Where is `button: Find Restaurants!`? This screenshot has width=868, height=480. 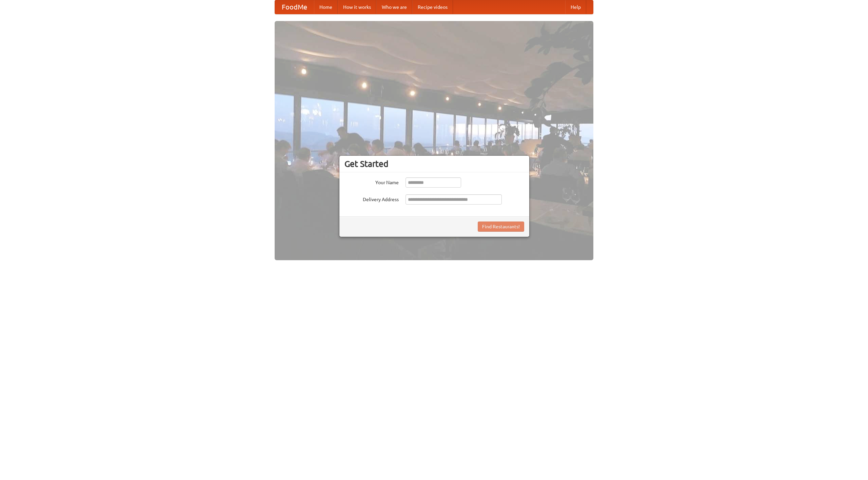
button: Find Restaurants! is located at coordinates (501, 226).